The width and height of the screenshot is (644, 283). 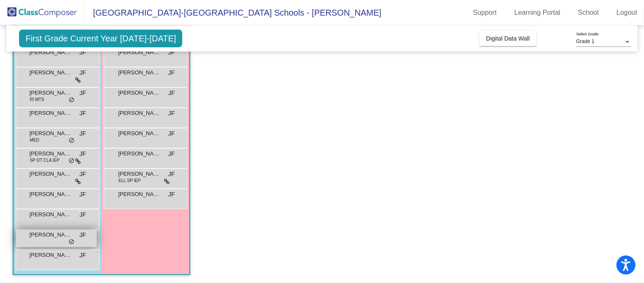 What do you see at coordinates (585, 41) in the screenshot?
I see `span: Grade 1` at bounding box center [585, 41].